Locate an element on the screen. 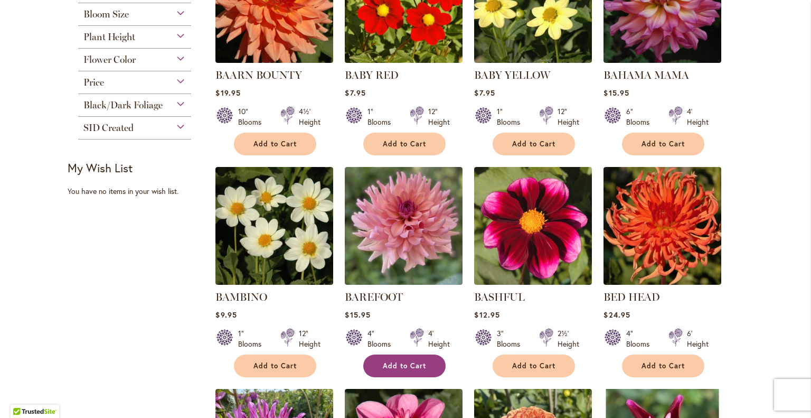 This screenshot has width=811, height=418. a: Baarn Bounty is located at coordinates (274, 60).